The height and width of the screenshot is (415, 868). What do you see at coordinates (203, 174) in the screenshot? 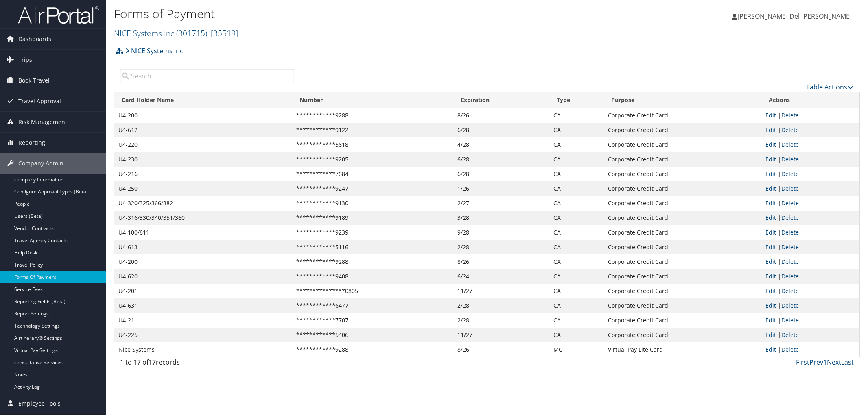
I see `td: U4-216` at bounding box center [203, 174].